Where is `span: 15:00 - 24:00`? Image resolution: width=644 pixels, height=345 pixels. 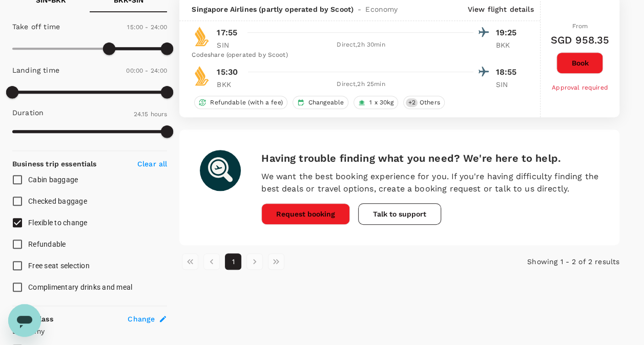 span: 15:00 - 24:00 is located at coordinates (147, 27).